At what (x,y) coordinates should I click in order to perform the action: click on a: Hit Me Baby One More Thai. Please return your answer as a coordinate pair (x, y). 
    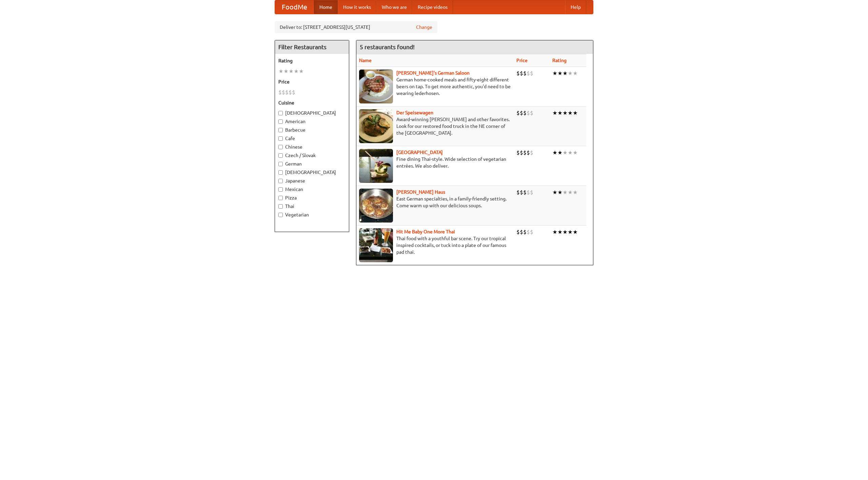
    Looking at the image, I should click on (426, 231).